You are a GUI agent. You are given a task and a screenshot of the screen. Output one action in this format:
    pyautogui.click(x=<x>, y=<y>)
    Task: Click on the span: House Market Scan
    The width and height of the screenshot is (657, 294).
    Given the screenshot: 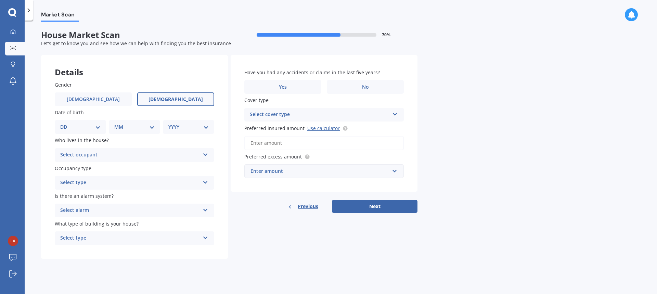 What is the action you would take?
    pyautogui.click(x=135, y=35)
    